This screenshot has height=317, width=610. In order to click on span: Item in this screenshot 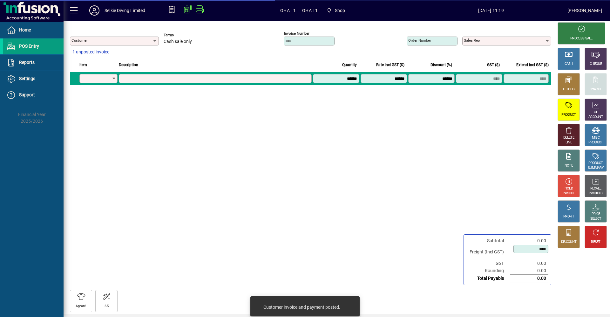, I will do `click(83, 65)`.